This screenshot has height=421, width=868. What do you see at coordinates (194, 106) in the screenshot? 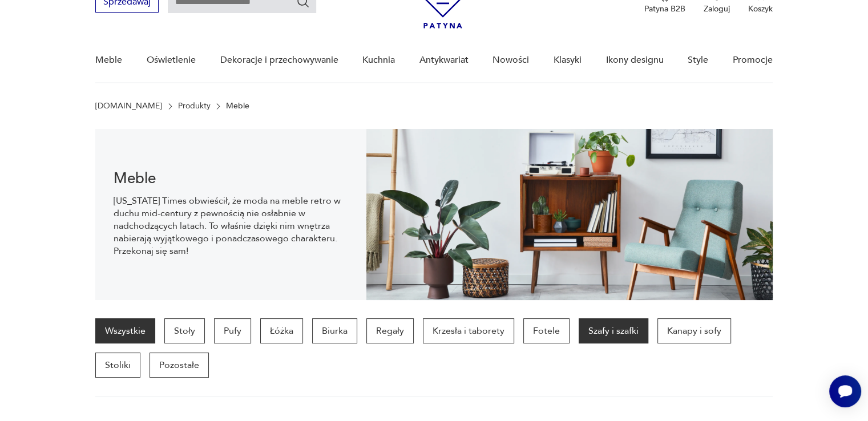
I see `a: Produkty` at bounding box center [194, 106].